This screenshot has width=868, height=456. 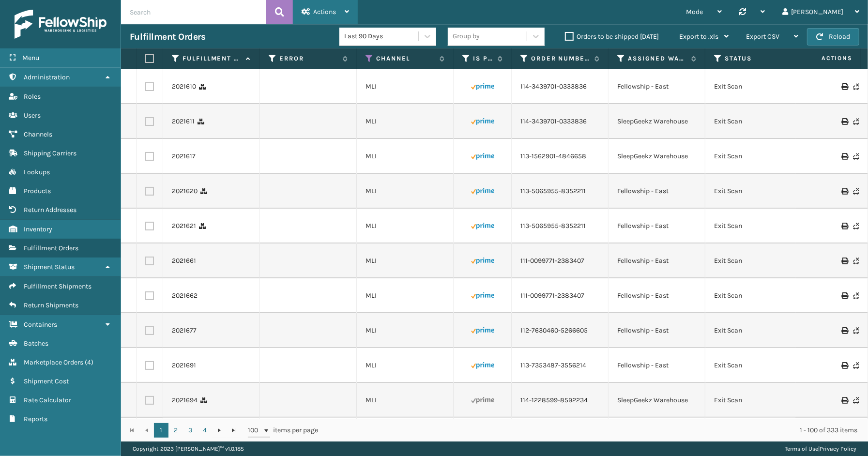 I want to click on span: Roles, so click(x=32, y=96).